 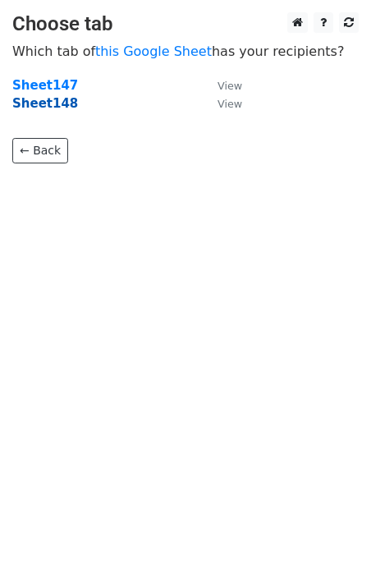 What do you see at coordinates (45, 104) in the screenshot?
I see `strong: Sheet148` at bounding box center [45, 104].